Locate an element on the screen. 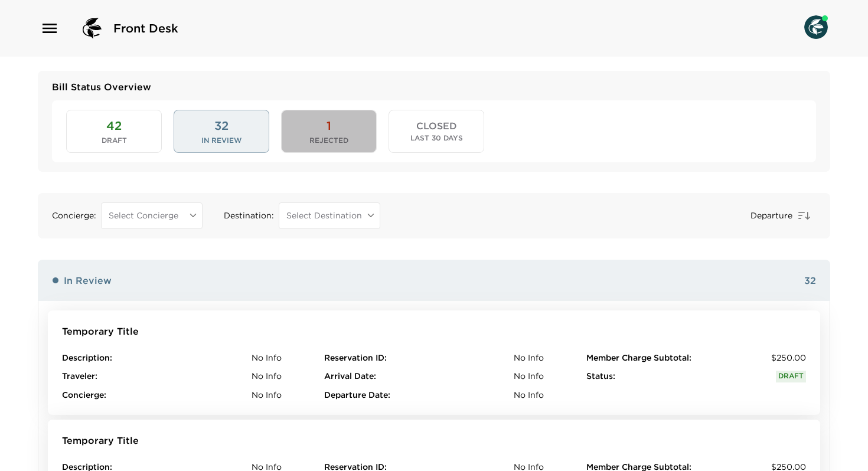 The height and width of the screenshot is (471, 868). span: Member Charge Subtotal : is located at coordinates (638, 359).